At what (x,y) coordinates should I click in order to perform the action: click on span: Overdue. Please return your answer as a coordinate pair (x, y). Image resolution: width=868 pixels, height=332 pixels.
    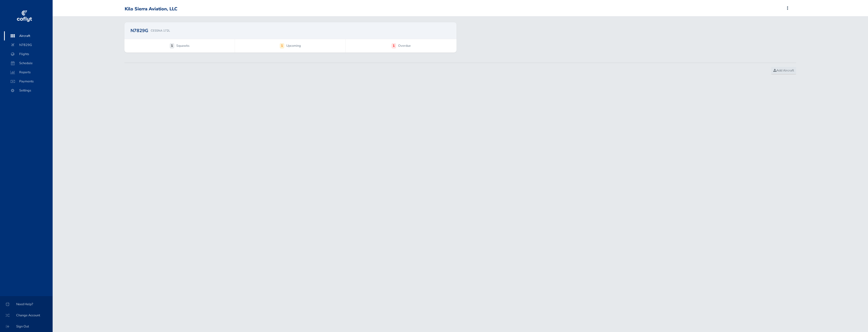
    Looking at the image, I should click on (404, 46).